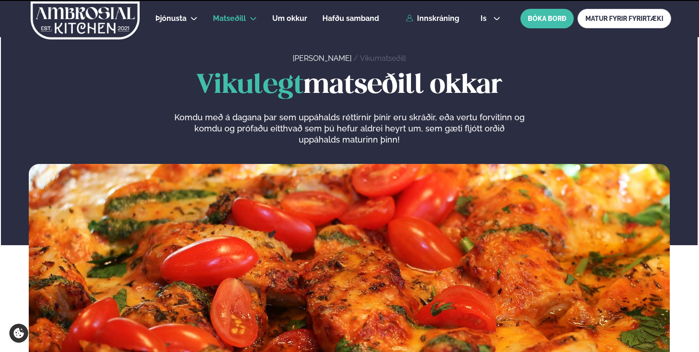 The height and width of the screenshot is (352, 699). Describe the element at coordinates (351, 19) in the screenshot. I see `a: Hafðu samband` at that location.